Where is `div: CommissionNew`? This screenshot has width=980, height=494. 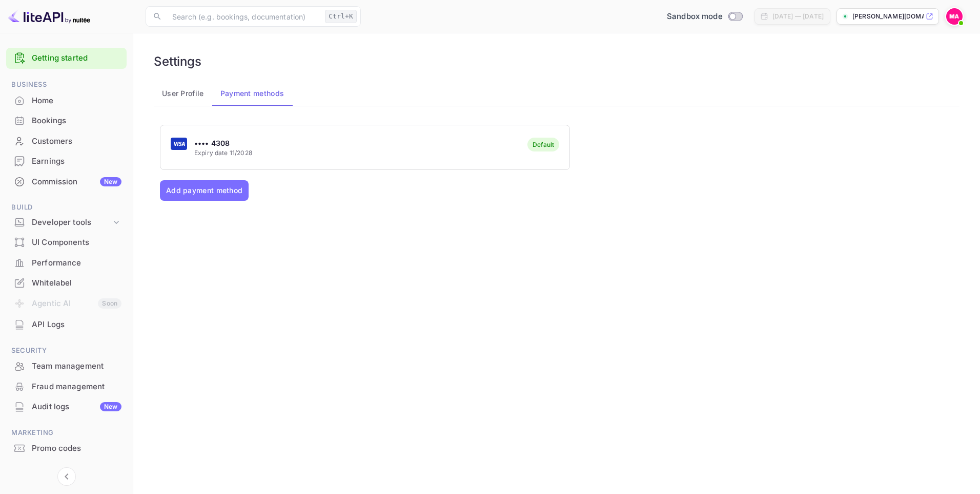 div: CommissionNew is located at coordinates (67, 181).